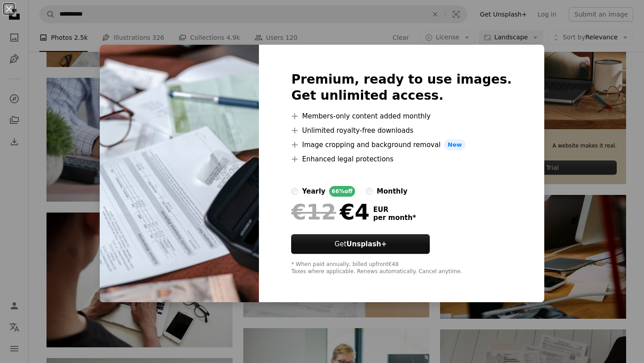  I want to click on span: €12, so click(313, 212).